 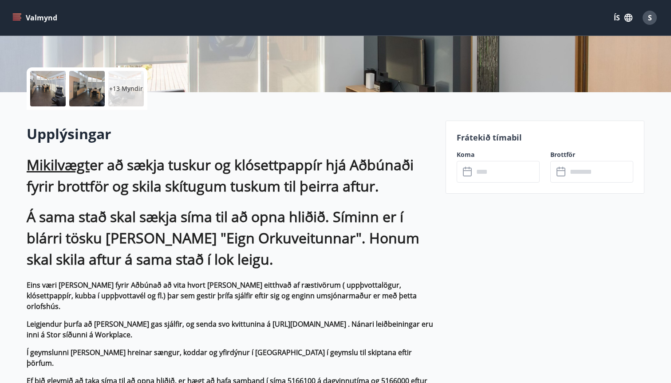 I want to click on strong: er að sækja tuskur og klósettpappír hjá Aðbúnaði fyrir brottför og skila skítugum tuskum til þeir..., so click(x=220, y=175).